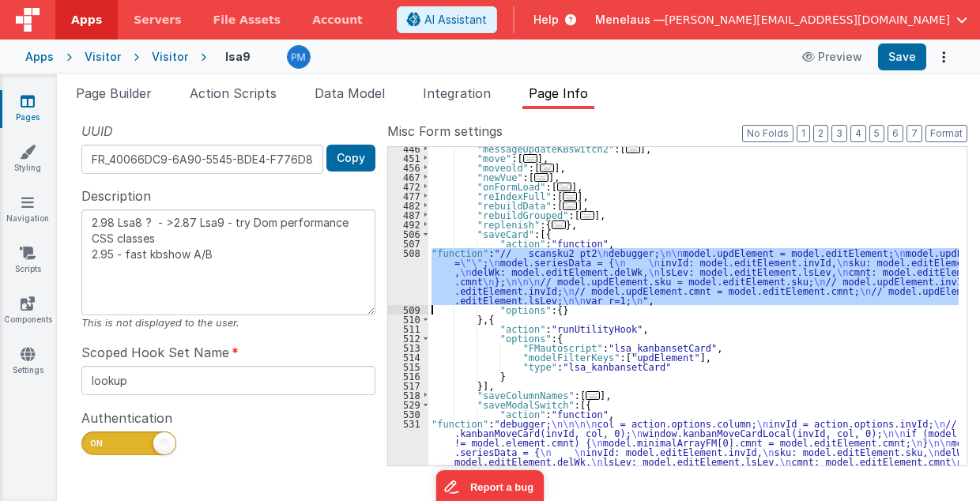 This screenshot has width=980, height=501. I want to click on div: 477, so click(408, 196).